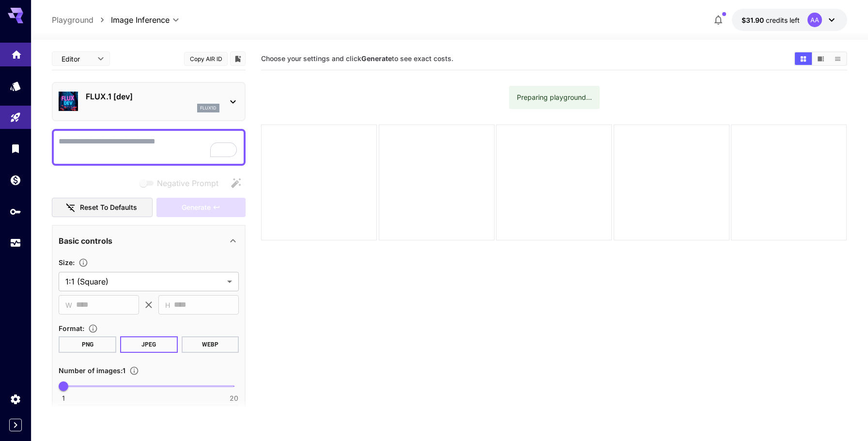 The width and height of the screenshot is (868, 441). I want to click on span: Choose your settings and click to see exact costs., so click(357, 58).